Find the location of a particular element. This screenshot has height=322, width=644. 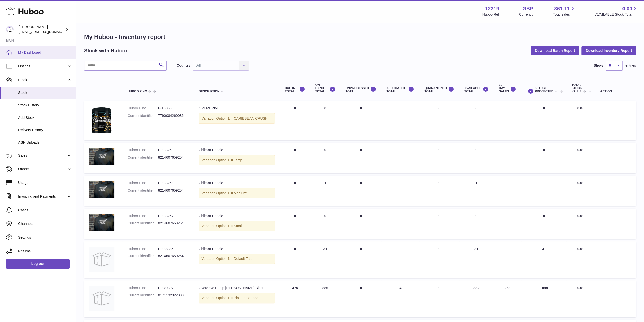

dd: 8171132322038 is located at coordinates (173, 295).